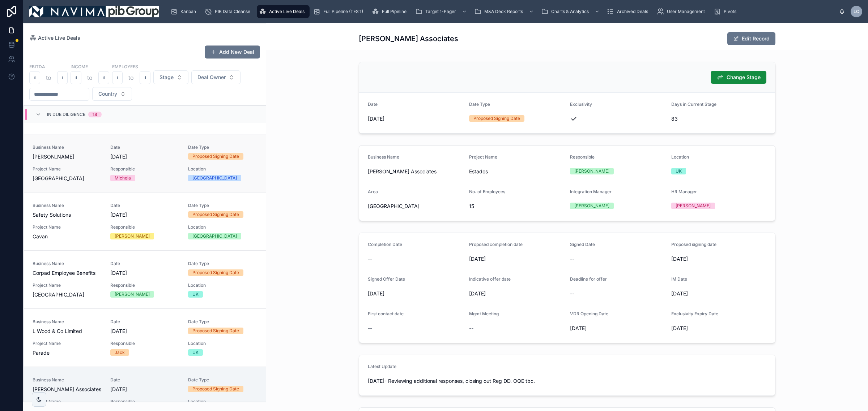 This screenshot has width=868, height=411. I want to click on label: EBITDA, so click(37, 66).